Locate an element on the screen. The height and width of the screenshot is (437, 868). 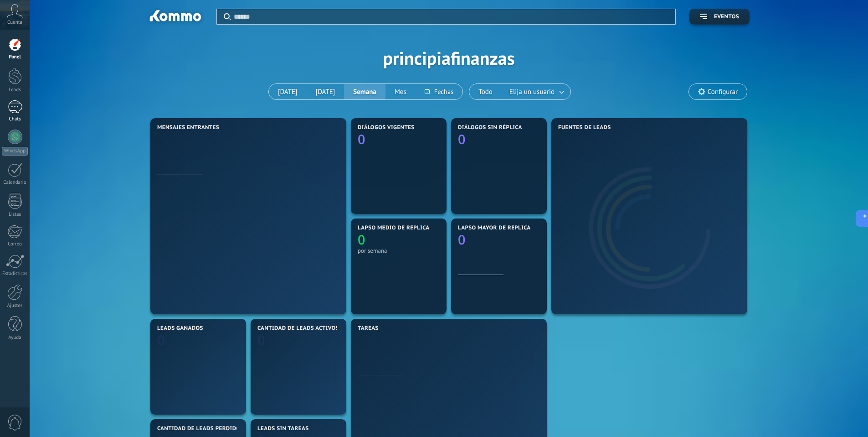
span: Fuentes de leads is located at coordinates (585, 127).